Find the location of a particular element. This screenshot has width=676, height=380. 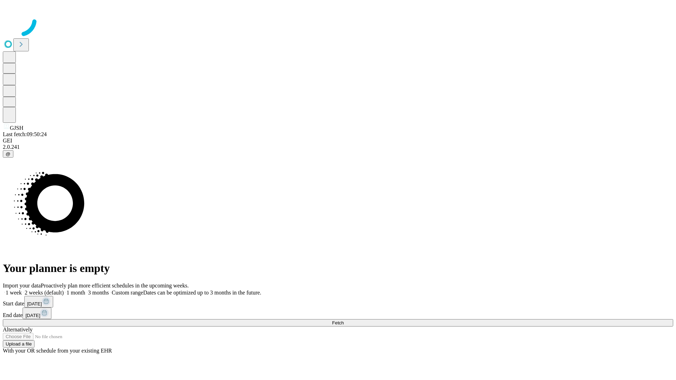

span: Fetch is located at coordinates (338, 323).